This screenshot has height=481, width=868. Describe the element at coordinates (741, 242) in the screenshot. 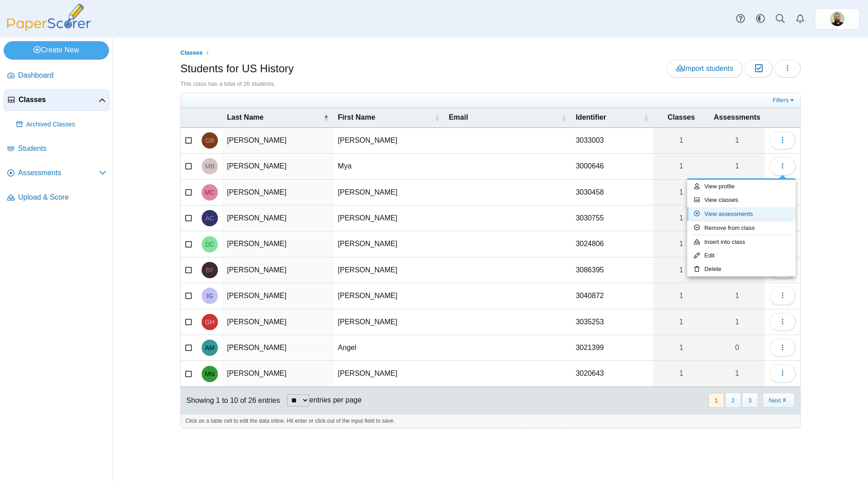

I see `a: Insert into class` at that location.